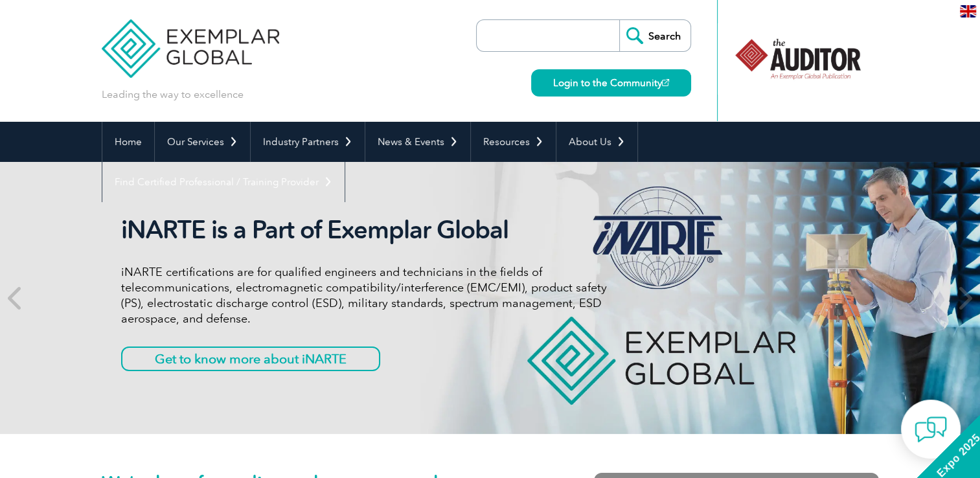 The width and height of the screenshot is (980, 478). Describe the element at coordinates (128, 142) in the screenshot. I see `a: Home` at that location.